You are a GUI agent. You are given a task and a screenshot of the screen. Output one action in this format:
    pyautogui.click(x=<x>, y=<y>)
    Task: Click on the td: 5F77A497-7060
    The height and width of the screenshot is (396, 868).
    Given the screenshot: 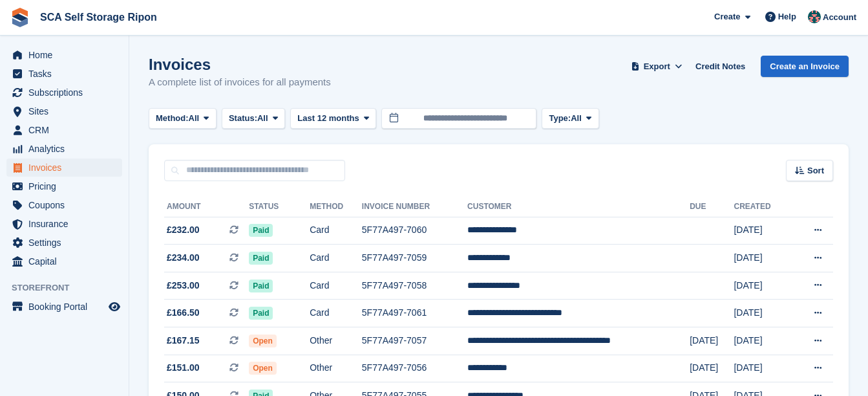 What is the action you would take?
    pyautogui.click(x=414, y=230)
    